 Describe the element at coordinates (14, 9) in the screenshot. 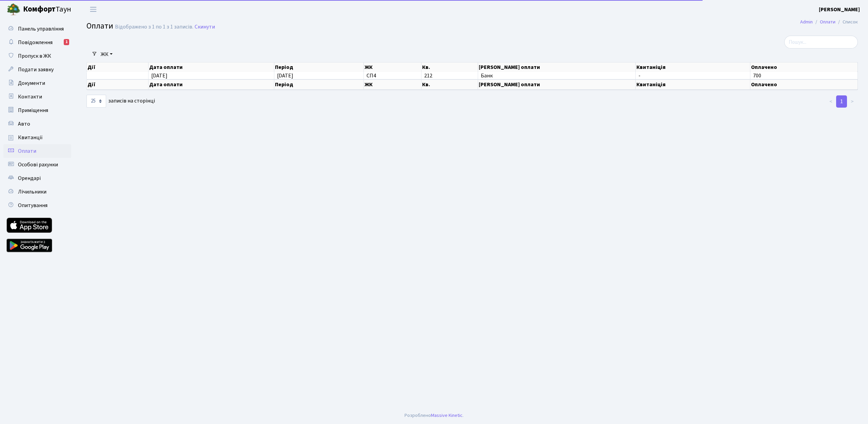

I see `img: logo.png` at that location.